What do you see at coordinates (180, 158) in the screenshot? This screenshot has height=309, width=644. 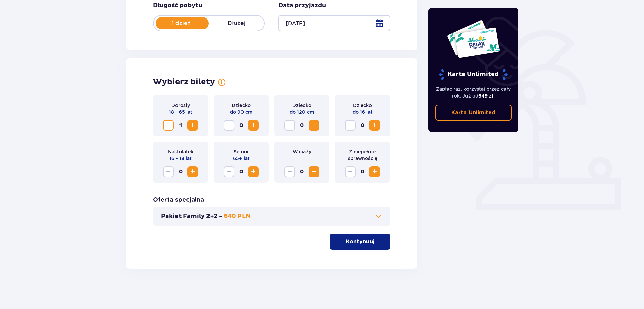 I see `p: 16 - 18 lat` at bounding box center [180, 158].